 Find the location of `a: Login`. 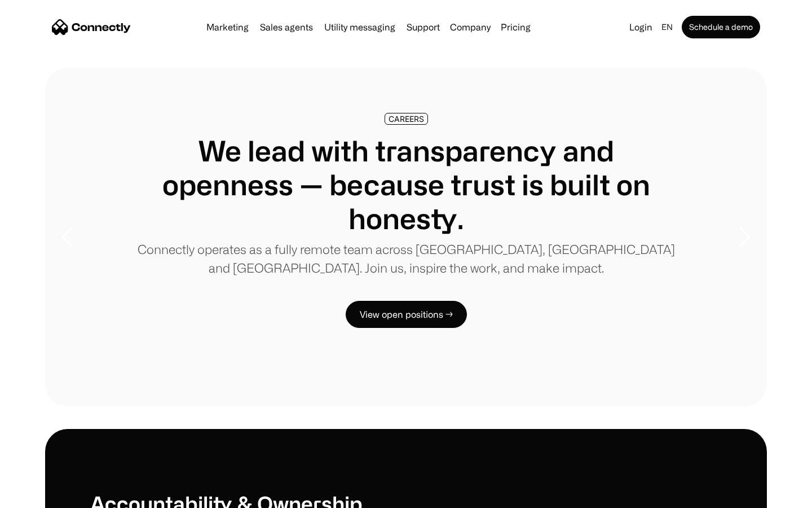

a: Login is located at coordinates (641, 27).